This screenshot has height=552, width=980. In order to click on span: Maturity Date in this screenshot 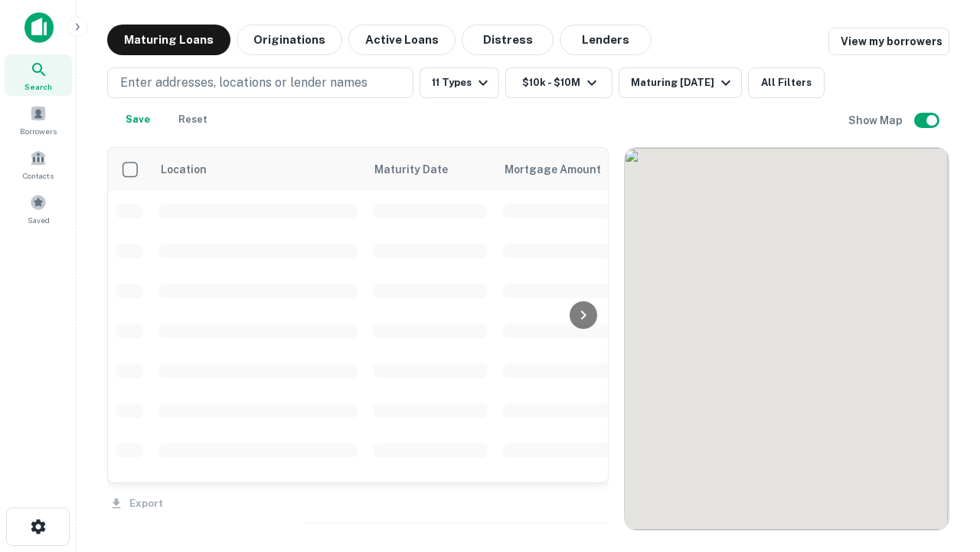, I will do `click(421, 169)`.